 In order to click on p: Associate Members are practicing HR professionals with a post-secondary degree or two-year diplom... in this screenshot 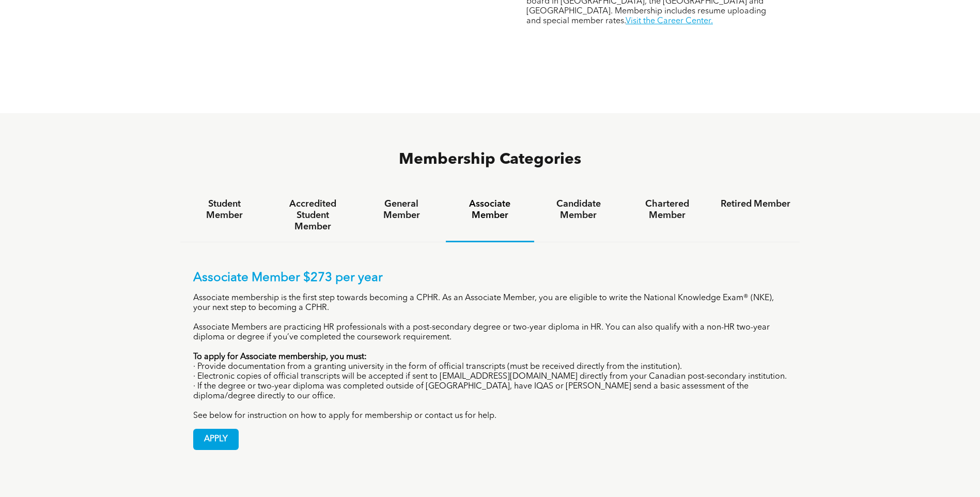, I will do `click(490, 332)`.